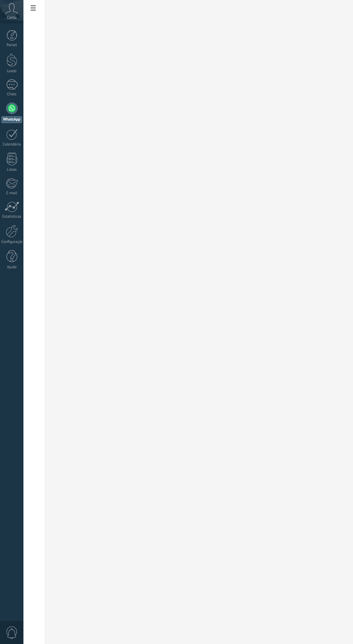 Image resolution: width=353 pixels, height=644 pixels. Describe the element at coordinates (12, 267) in the screenshot. I see `div: Ajuda` at that location.